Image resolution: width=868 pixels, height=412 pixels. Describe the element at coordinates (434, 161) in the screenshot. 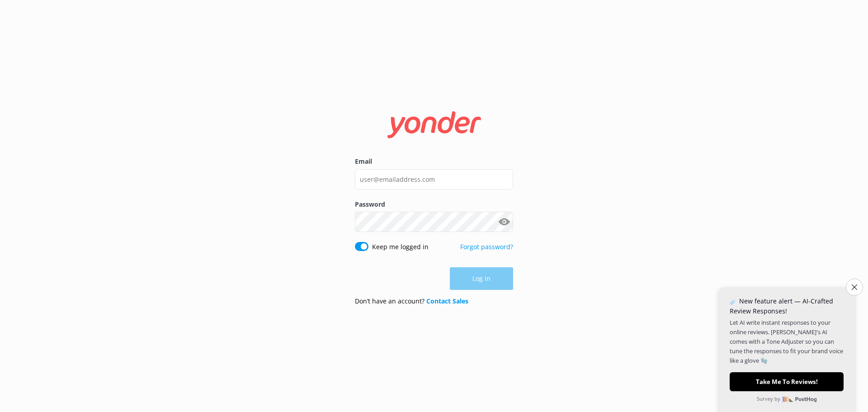

I see `label: Email` at that location.